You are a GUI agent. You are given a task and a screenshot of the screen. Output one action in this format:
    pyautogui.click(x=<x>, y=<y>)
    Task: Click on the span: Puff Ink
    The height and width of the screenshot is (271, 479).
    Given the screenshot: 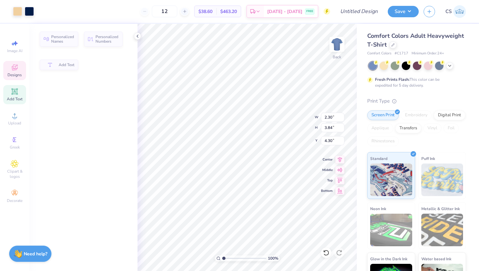 What is the action you would take?
    pyautogui.click(x=428, y=158)
    